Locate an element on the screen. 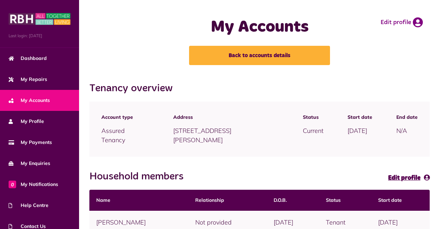 Image resolution: width=440 pixels, height=229 pixels. span: N/A is located at coordinates (402, 130).